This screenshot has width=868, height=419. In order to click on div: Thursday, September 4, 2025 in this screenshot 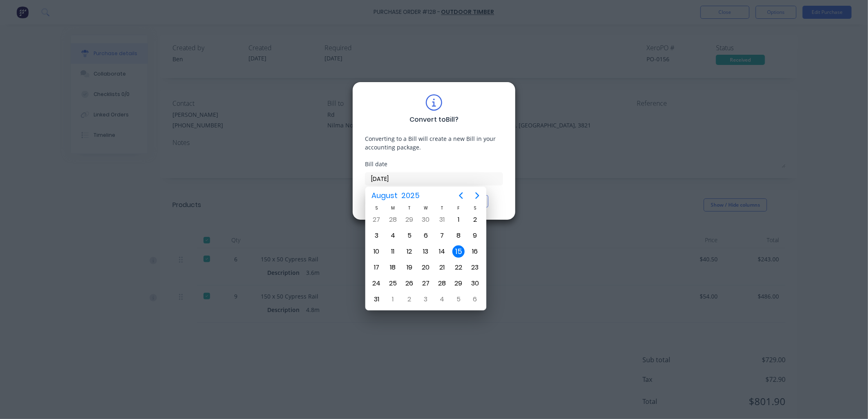, I will do `click(442, 299)`.